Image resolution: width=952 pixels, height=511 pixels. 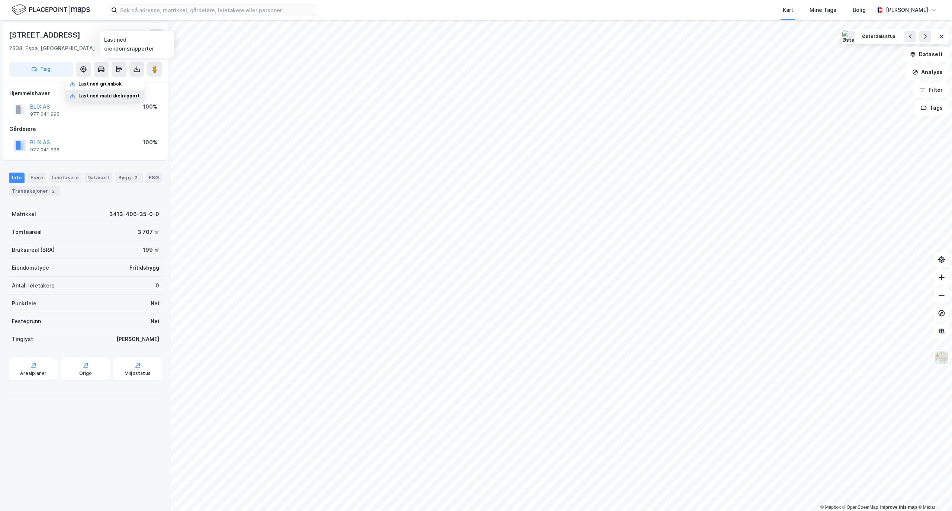 I want to click on div: Tomteareal, so click(x=27, y=232).